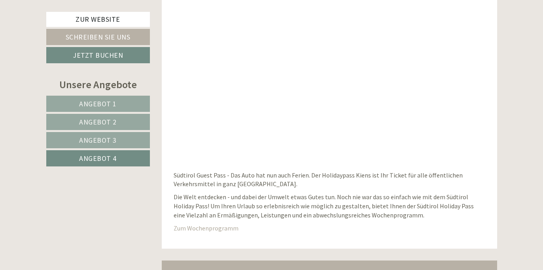  I want to click on p: Südtirol Guest Pass - Das Auto hat nun auch Ferien. Der Holidaypass Kiens ist Ihr Ticket für alle..., so click(329, 180).